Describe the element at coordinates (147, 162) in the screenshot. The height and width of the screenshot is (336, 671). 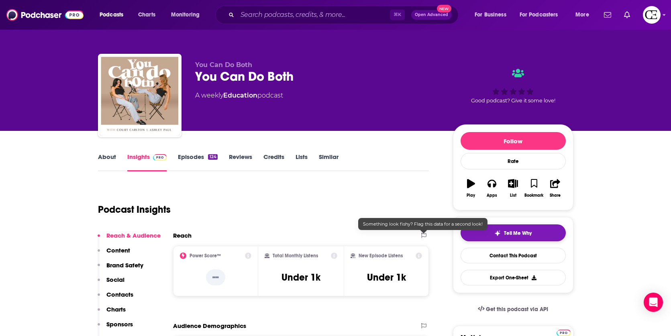
I see `a: InsightsPodchaser Pro` at that location.